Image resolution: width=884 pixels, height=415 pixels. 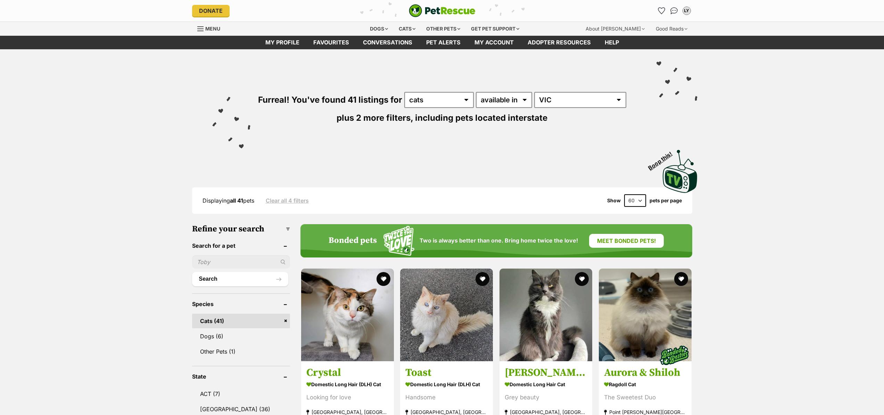 What do you see at coordinates (674, 356) in the screenshot?
I see `img: bonded besties` at bounding box center [674, 356].